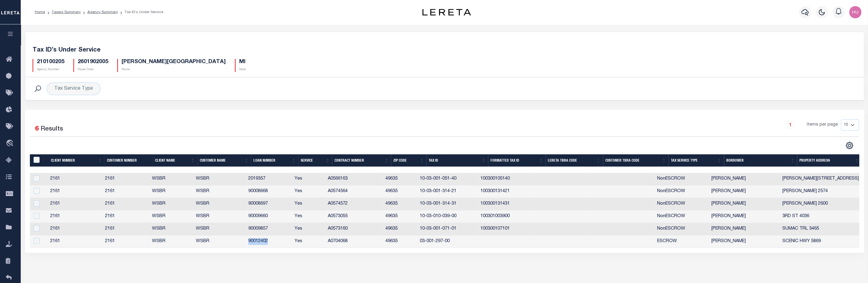  What do you see at coordinates (11, 144) in the screenshot?
I see `i: travel_explore` at bounding box center [11, 144].